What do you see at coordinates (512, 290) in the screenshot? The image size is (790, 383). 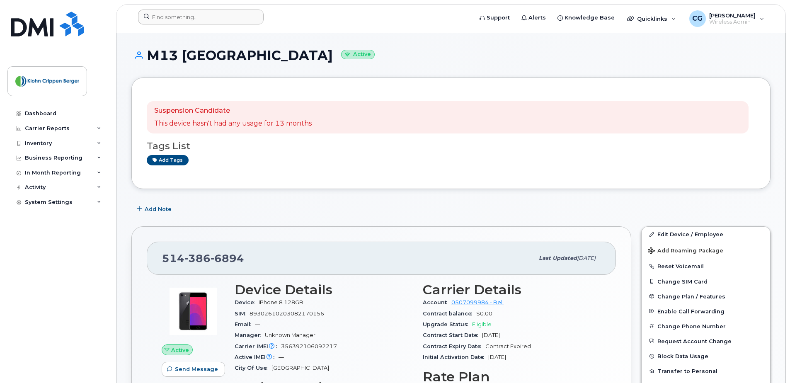 I see `h3: Carrier Details` at bounding box center [512, 290].